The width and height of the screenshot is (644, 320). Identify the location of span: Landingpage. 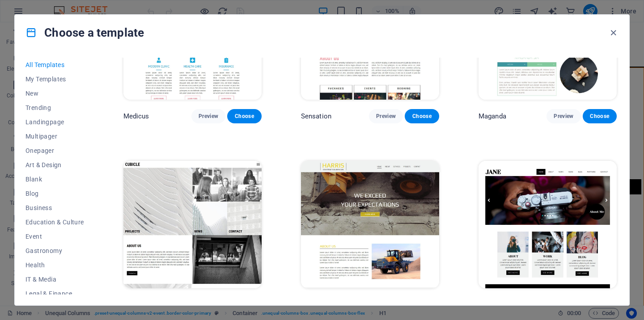
(55, 122).